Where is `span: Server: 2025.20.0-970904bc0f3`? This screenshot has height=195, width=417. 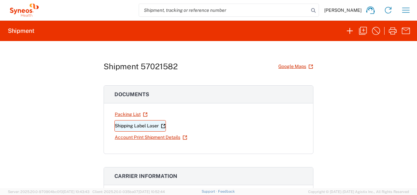
span: Server: 2025.20.0-970904bc0f3 is located at coordinates (48, 191).